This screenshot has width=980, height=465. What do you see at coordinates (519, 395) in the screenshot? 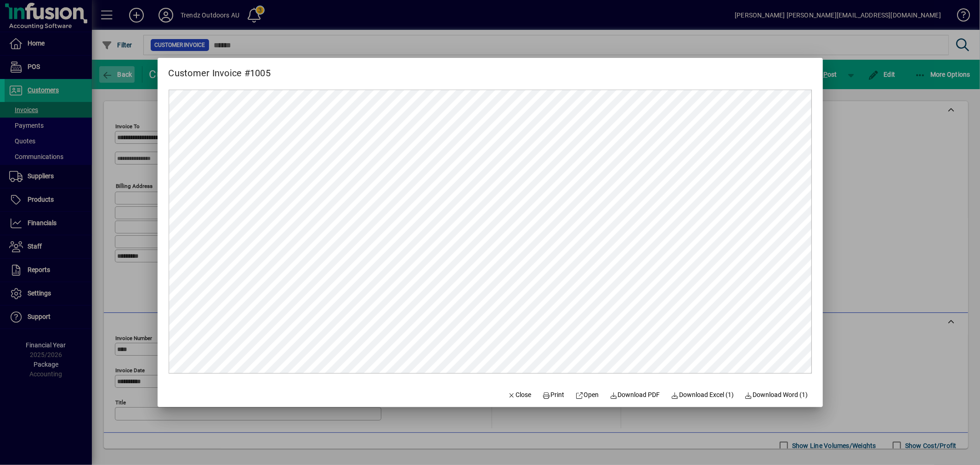
I see `button: Close` at bounding box center [519, 395].